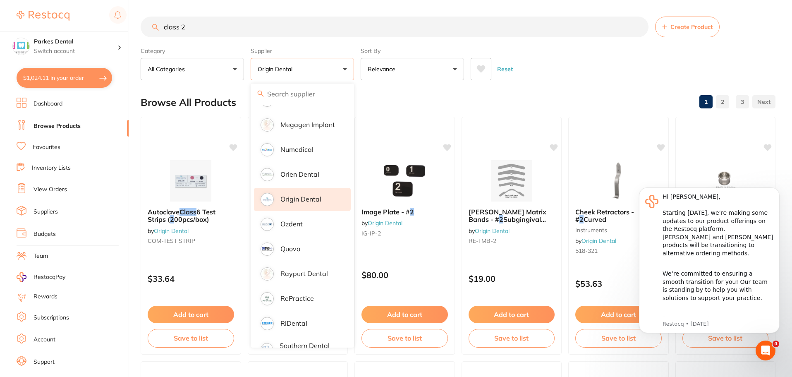 This screenshot has width=792, height=377. I want to click on img: Orien dental, so click(267, 175).